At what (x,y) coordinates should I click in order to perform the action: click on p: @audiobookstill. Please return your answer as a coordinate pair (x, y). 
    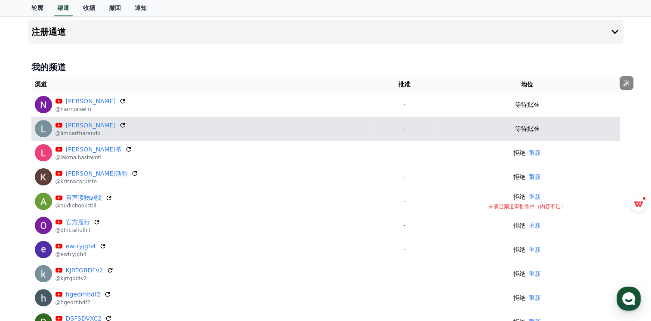
    Looking at the image, I should click on (84, 206).